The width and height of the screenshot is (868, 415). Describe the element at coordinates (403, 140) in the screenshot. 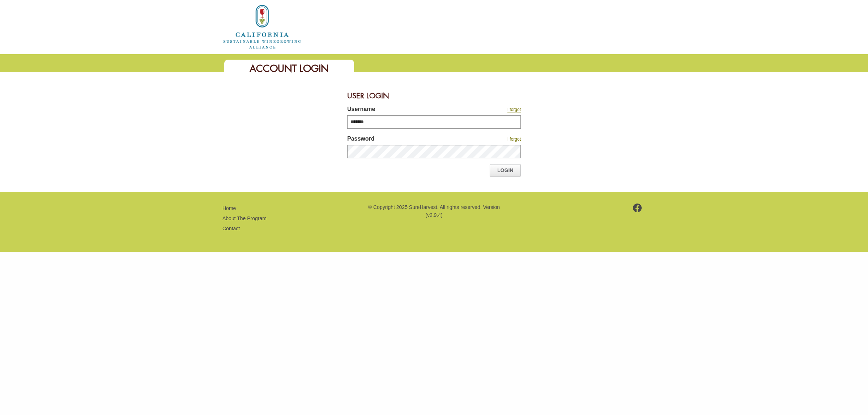

I see `label: Password` at that location.